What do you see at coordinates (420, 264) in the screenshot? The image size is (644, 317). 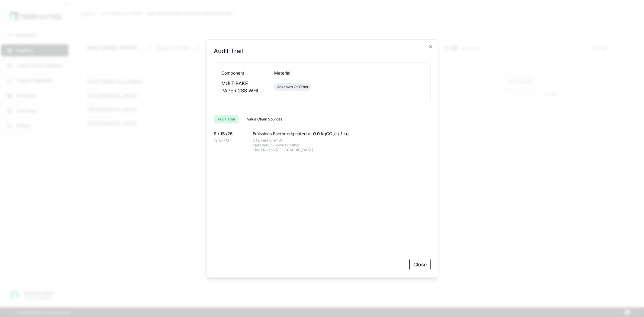 I see `button: Close` at bounding box center [420, 264].